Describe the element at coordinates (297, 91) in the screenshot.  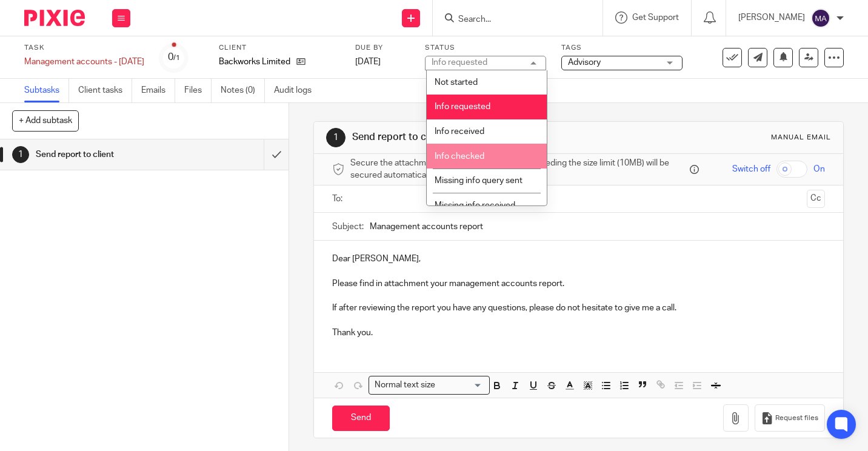
I see `a: Audit logs` at that location.